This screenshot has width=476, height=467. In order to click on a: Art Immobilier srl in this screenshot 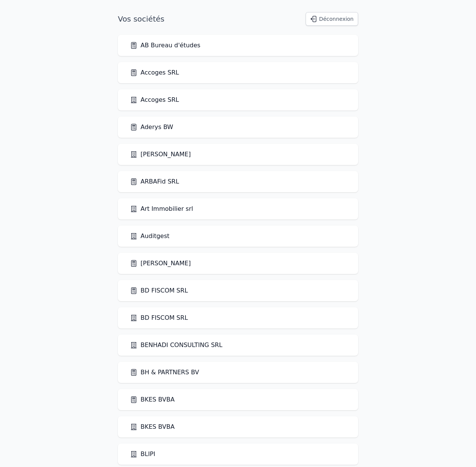, I will do `click(162, 209)`.